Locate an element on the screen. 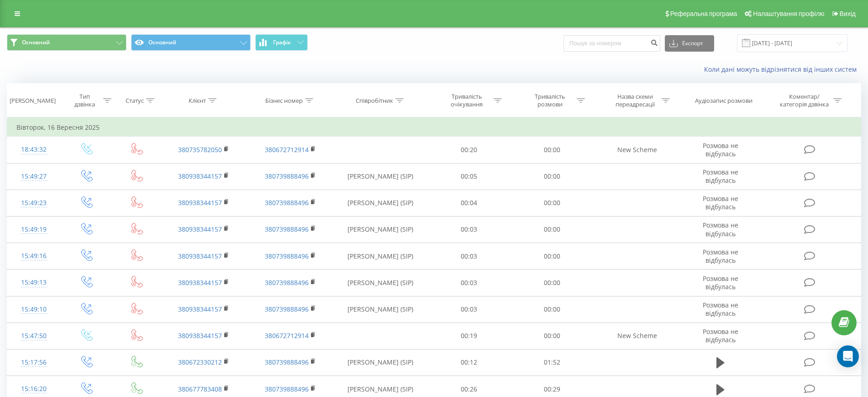 Image resolution: width=868 pixels, height=397 pixels. div: Бізнес номер is located at coordinates (284, 100).